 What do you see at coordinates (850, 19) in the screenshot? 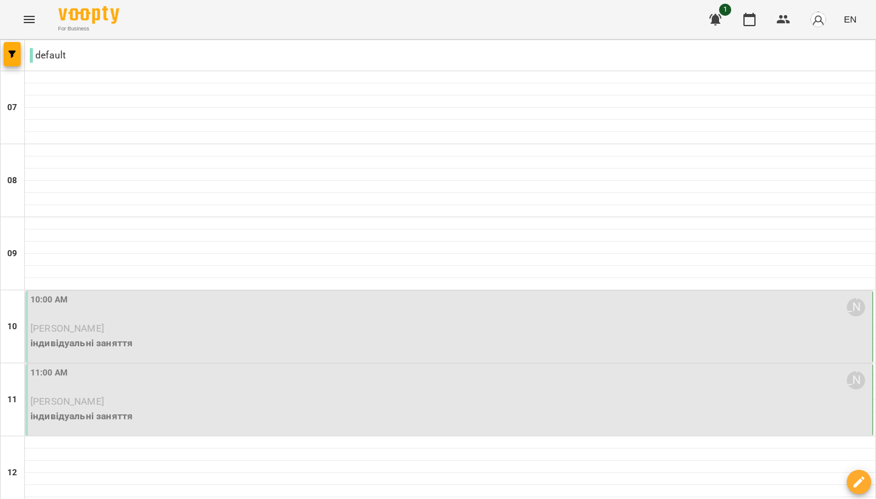
I see `span: EN` at bounding box center [850, 19].